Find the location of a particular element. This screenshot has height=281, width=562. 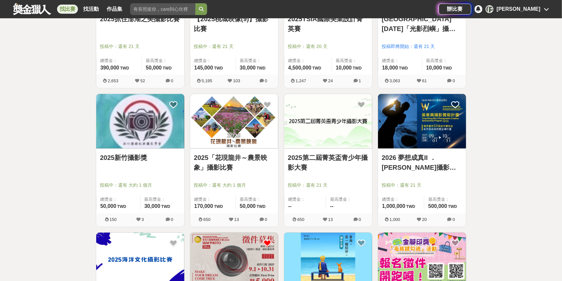

a: 2025新竹攝影獎 is located at coordinates (140, 158).